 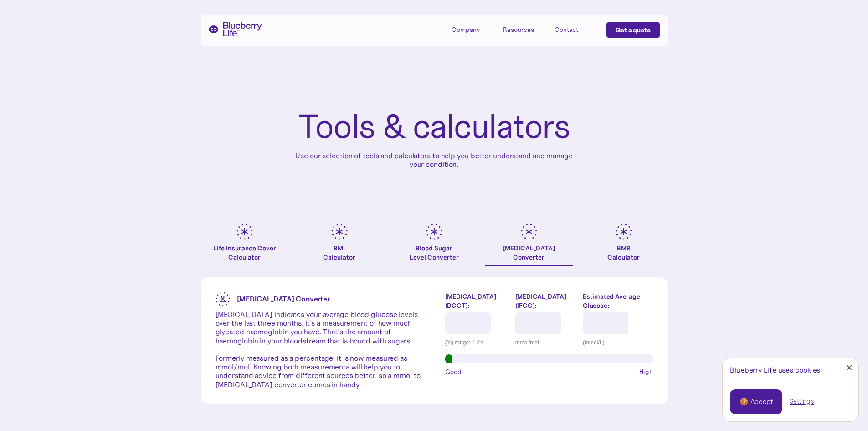 I want to click on div: 🍪 Accept, so click(x=756, y=402).